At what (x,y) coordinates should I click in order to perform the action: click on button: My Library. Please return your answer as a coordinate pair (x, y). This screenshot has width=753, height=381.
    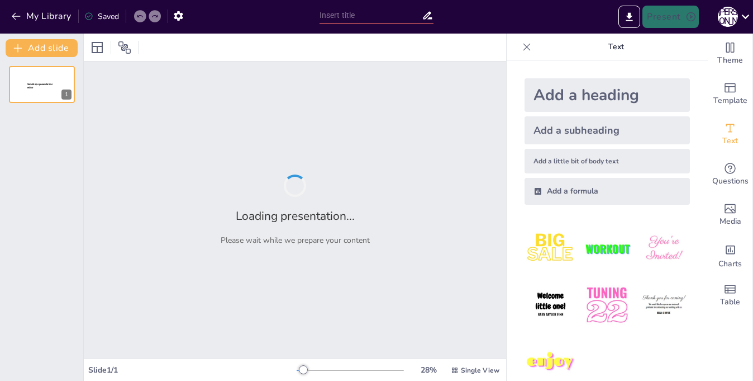
    Looking at the image, I should click on (42, 16).